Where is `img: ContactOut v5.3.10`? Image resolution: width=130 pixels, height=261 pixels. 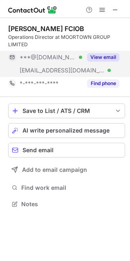 img: ContactOut v5.3.10 is located at coordinates (33, 10).